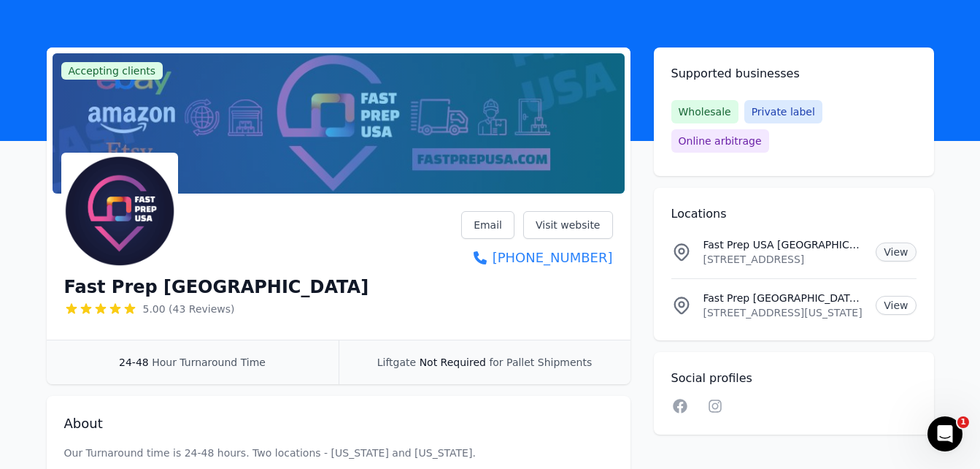  Describe the element at coordinates (794, 74) in the screenshot. I see `h2: Supported businesses` at that location.